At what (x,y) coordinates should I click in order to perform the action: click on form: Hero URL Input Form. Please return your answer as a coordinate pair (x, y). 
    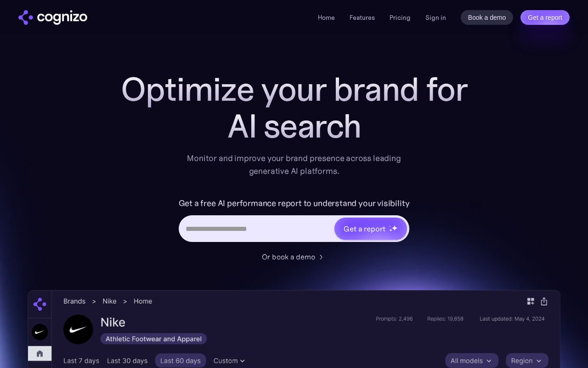
    Looking at the image, I should click on (294, 221).